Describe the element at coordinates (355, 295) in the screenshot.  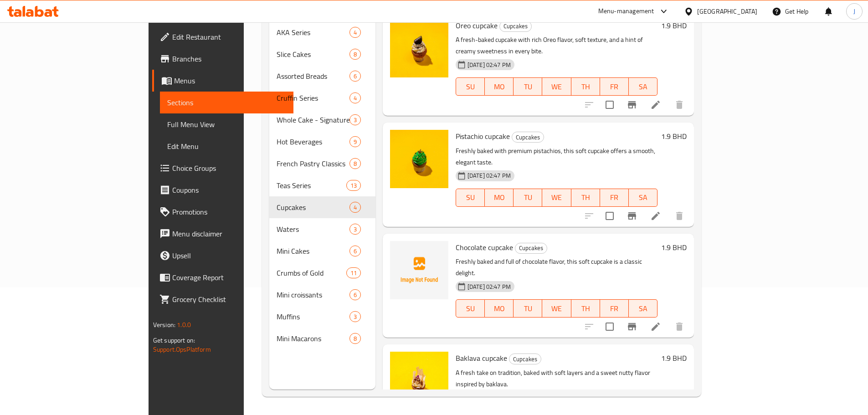
I see `span: 6` at that location.